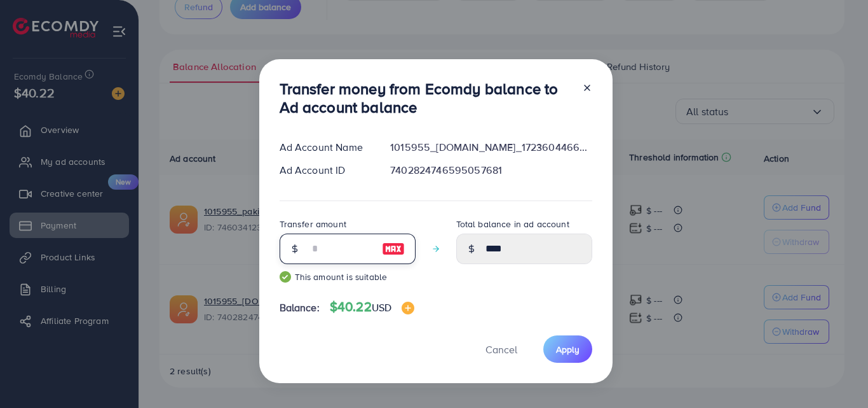 This screenshot has height=408, width=868. I want to click on div: 7402824746595057681, so click(491, 170).